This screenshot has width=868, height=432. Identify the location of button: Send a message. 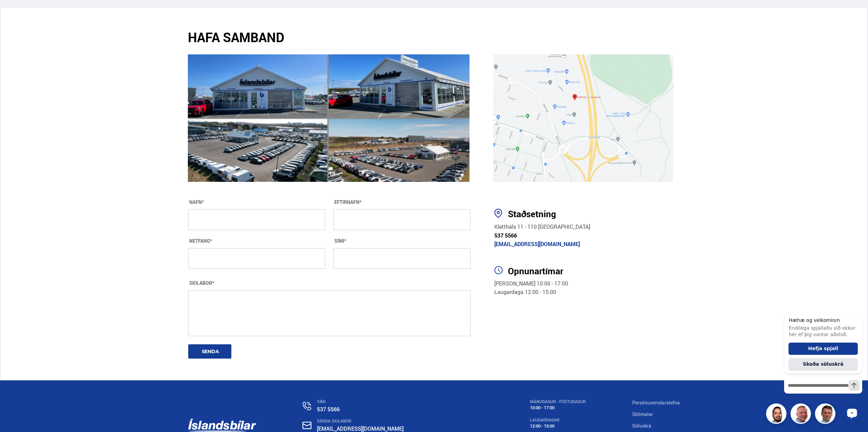
(76, 86).